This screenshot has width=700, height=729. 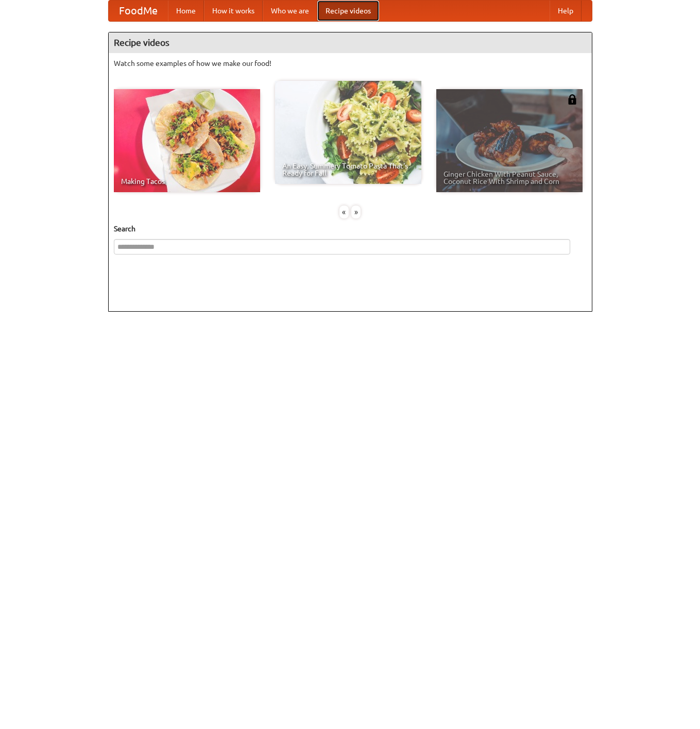 What do you see at coordinates (348, 11) in the screenshot?
I see `a: Recipe videos` at bounding box center [348, 11].